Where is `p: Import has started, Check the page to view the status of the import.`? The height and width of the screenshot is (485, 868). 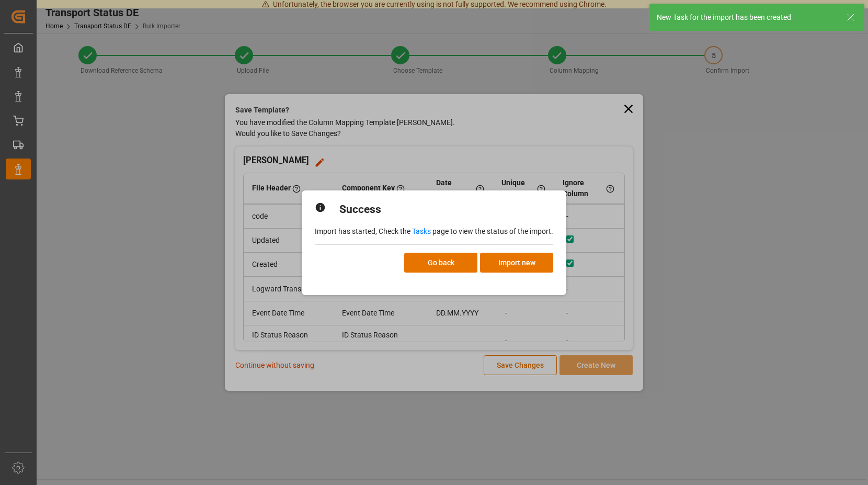 p: Import has started, Check the page to view the status of the import. is located at coordinates (434, 231).